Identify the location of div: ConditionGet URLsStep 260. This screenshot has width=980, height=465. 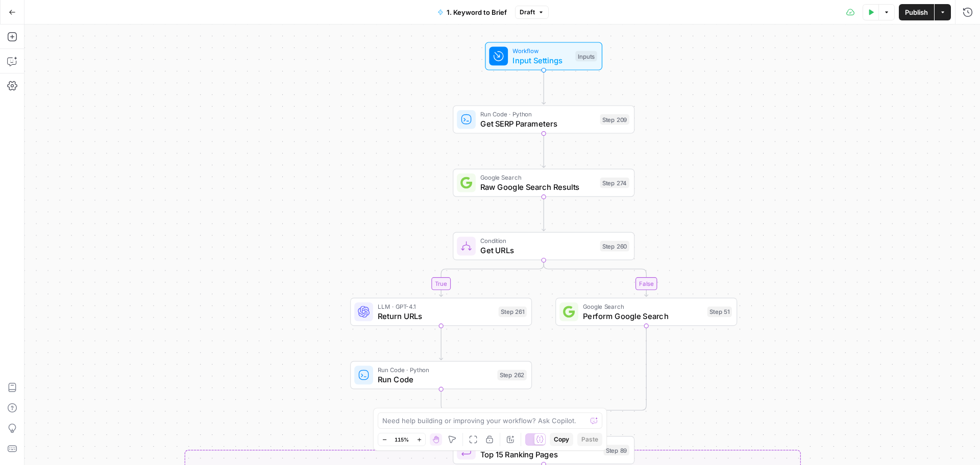
(543, 246).